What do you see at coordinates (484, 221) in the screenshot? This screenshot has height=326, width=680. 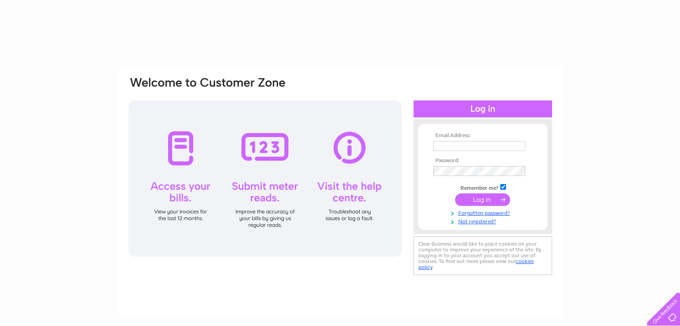 I see `a: Not registered?` at bounding box center [484, 221].